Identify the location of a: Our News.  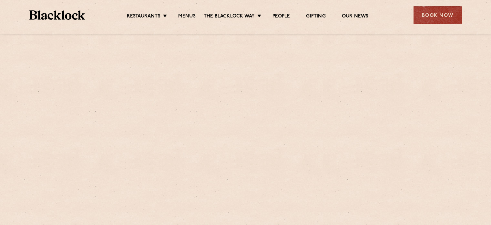
(355, 17).